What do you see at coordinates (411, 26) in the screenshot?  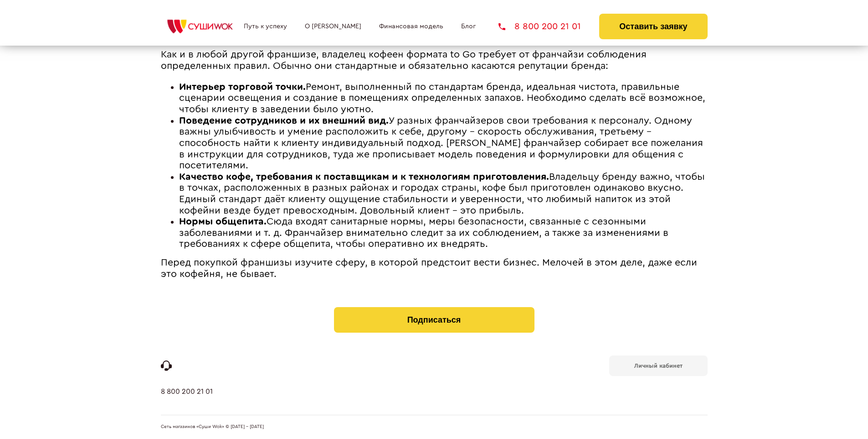 I see `a: Финансовая модель` at bounding box center [411, 26].